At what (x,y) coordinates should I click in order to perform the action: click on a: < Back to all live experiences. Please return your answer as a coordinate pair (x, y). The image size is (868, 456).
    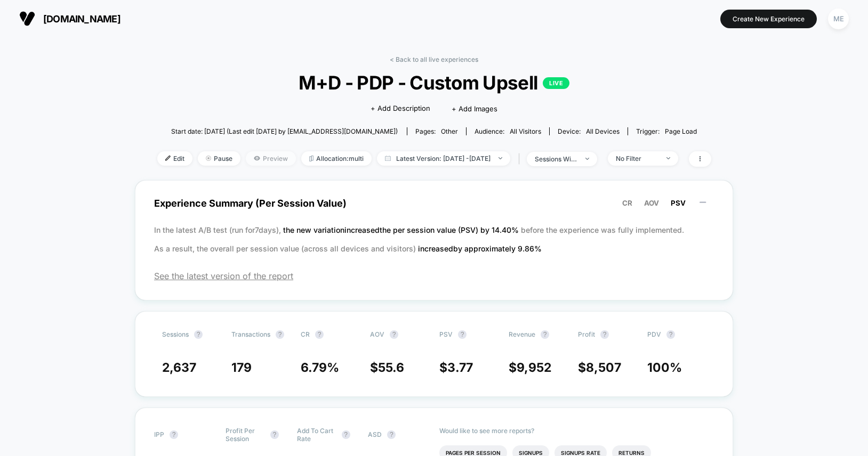
    Looking at the image, I should click on (434, 59).